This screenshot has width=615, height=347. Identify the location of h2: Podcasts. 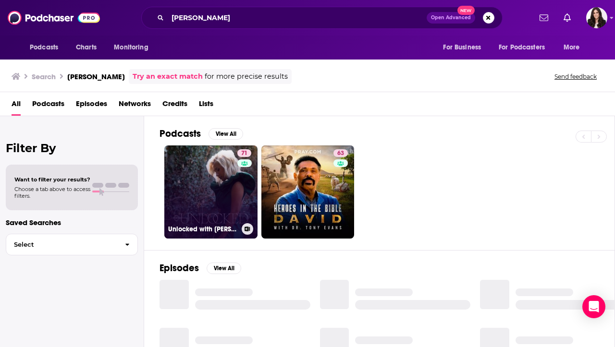
(180, 133).